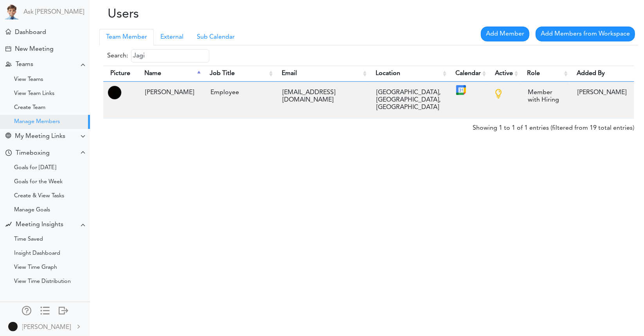 The height and width of the screenshot is (336, 644). Describe the element at coordinates (468, 74) in the screenshot. I see `th: Calendar: activate to sort column ascending` at that location.